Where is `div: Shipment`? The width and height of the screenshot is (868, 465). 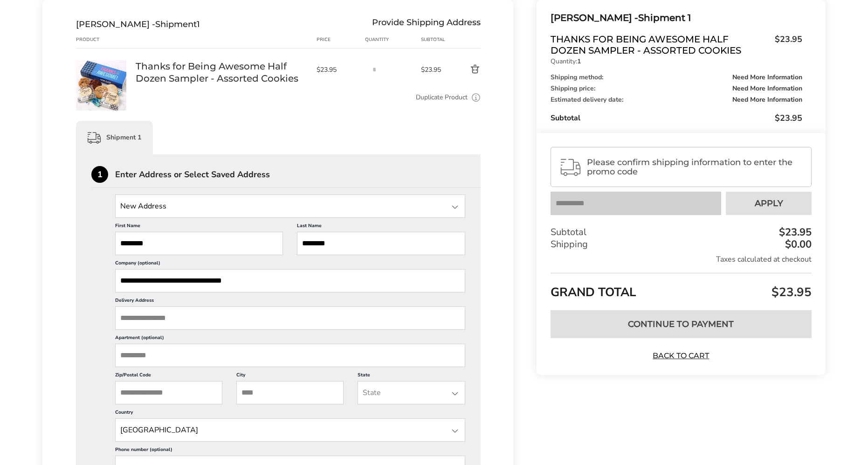
div: Shipment is located at coordinates (139, 24).